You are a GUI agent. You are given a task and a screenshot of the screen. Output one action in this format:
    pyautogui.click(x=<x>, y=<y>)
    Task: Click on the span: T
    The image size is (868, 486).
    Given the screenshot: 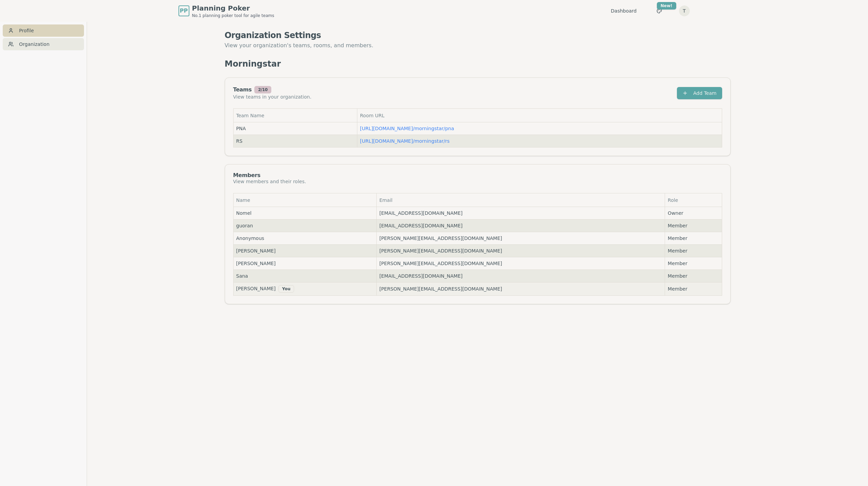 What is the action you would take?
    pyautogui.click(x=685, y=11)
    